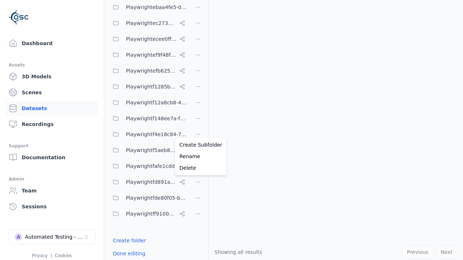 The height and width of the screenshot is (260, 463). What do you see at coordinates (201, 145) in the screenshot?
I see `div: Create Subfolder` at bounding box center [201, 145].